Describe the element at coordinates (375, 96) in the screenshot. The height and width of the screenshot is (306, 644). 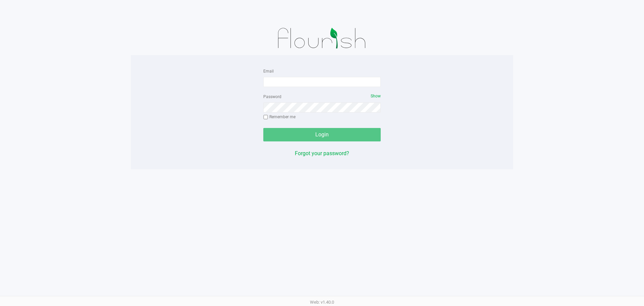
I see `span: Show` at that location.